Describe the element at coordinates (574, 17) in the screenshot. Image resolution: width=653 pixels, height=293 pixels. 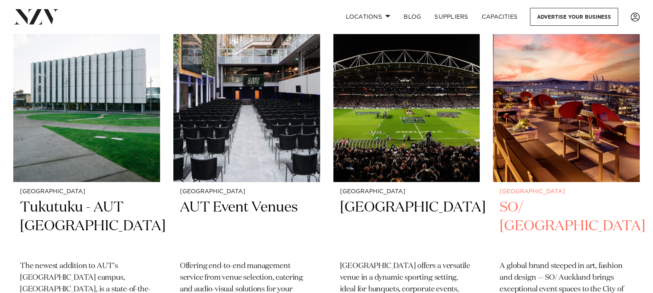
I see `a: Advertise your business` at that location.